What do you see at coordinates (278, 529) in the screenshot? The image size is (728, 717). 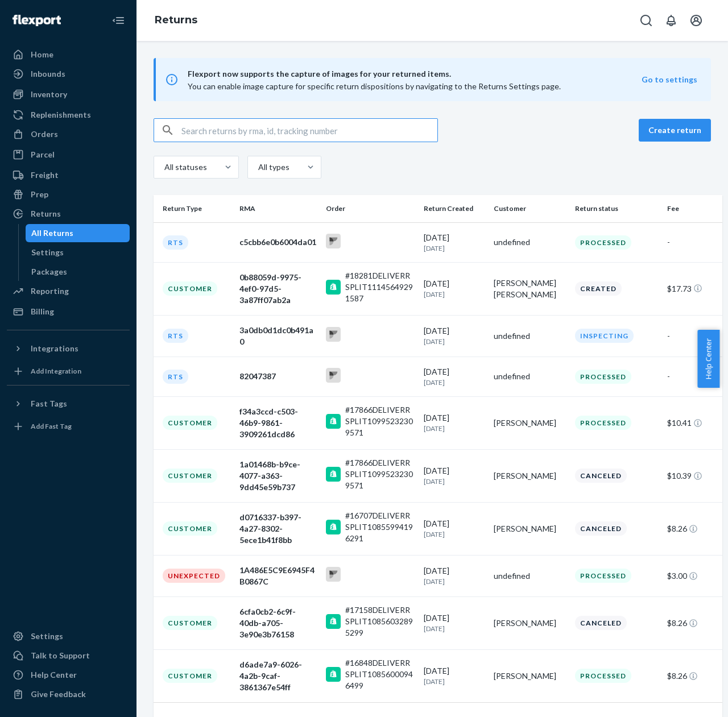 I see `div: d0716337-b397-4a27-8302-5ece1b41f8bb` at bounding box center [278, 529].